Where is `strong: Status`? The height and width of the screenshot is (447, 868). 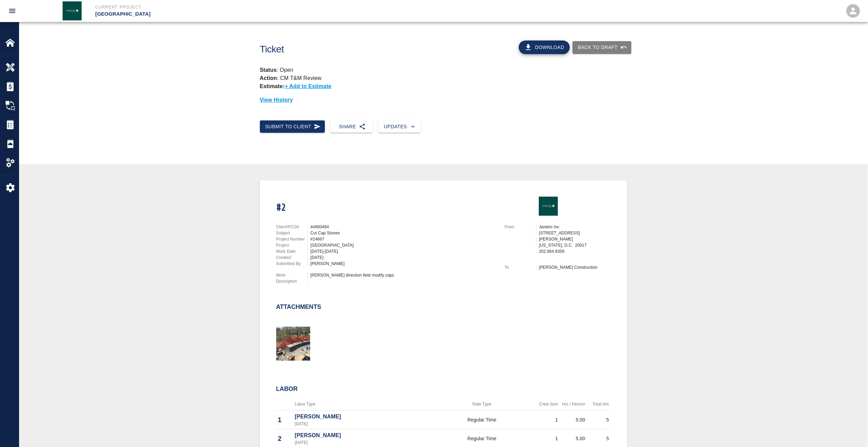 strong: Status is located at coordinates (269, 69).